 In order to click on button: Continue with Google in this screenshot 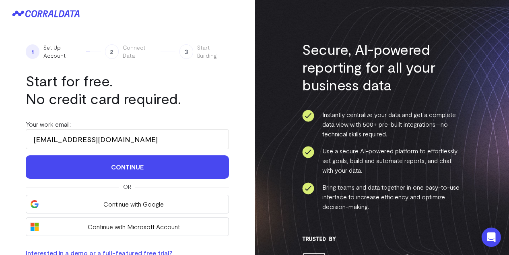, I will do `click(127, 204)`.